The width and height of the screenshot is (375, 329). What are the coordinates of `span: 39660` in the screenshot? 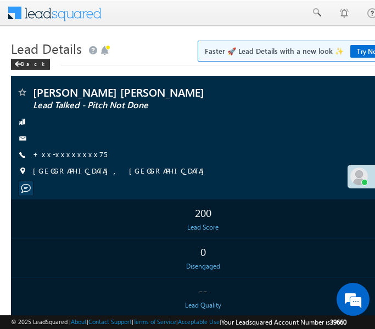 It's located at (338, 322).